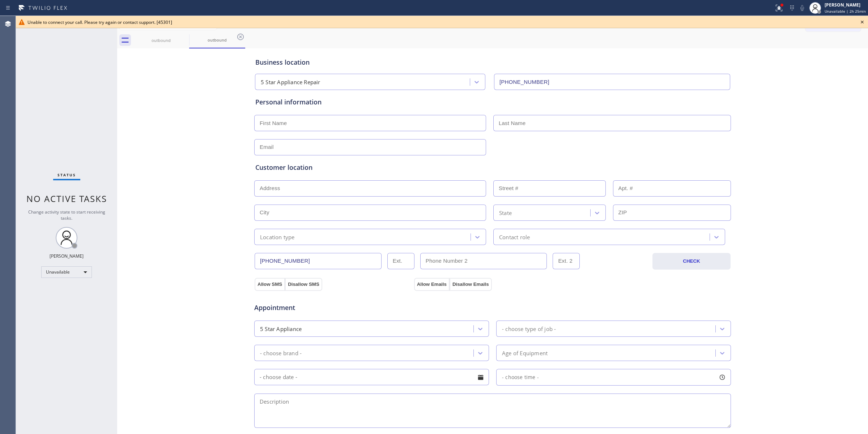 This screenshot has height=434, width=868. Describe the element at coordinates (280, 353) in the screenshot. I see `div: - choose brand -` at that location.